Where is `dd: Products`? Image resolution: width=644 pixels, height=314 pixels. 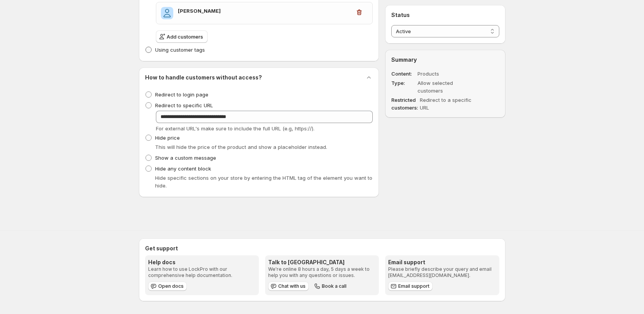
dd: Products is located at coordinates (447, 74).